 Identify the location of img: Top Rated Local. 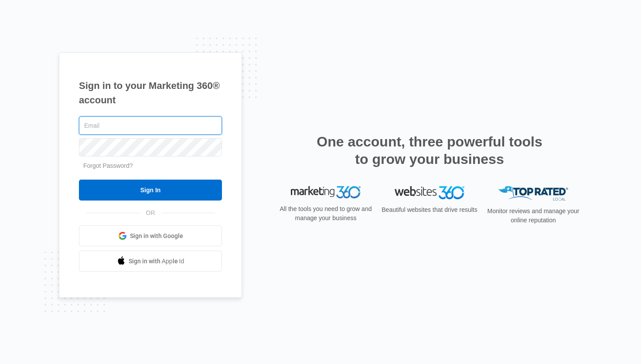
(533, 193).